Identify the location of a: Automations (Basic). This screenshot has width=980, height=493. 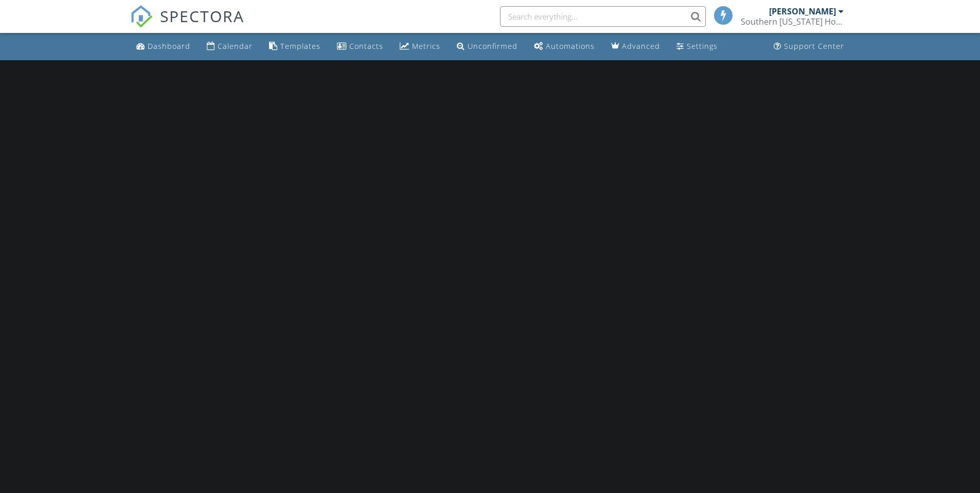
(564, 46).